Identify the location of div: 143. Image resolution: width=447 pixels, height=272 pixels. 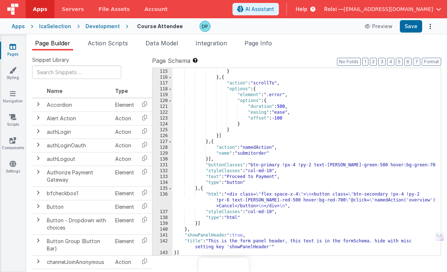
(162, 253).